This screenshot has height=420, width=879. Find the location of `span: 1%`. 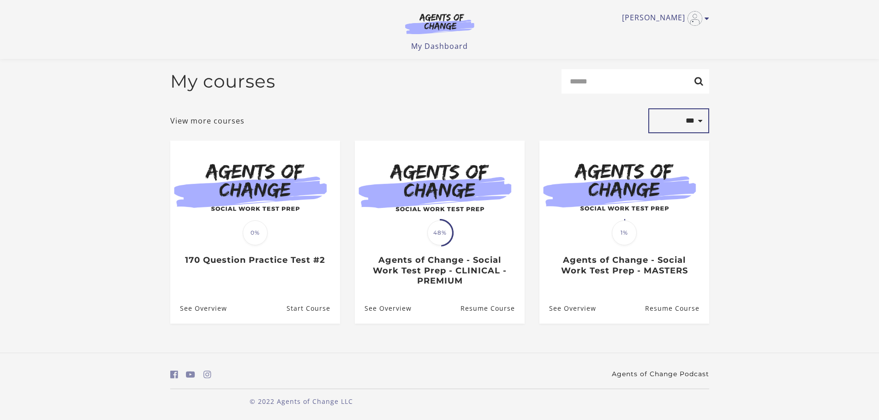

span: 1% is located at coordinates (624, 233).